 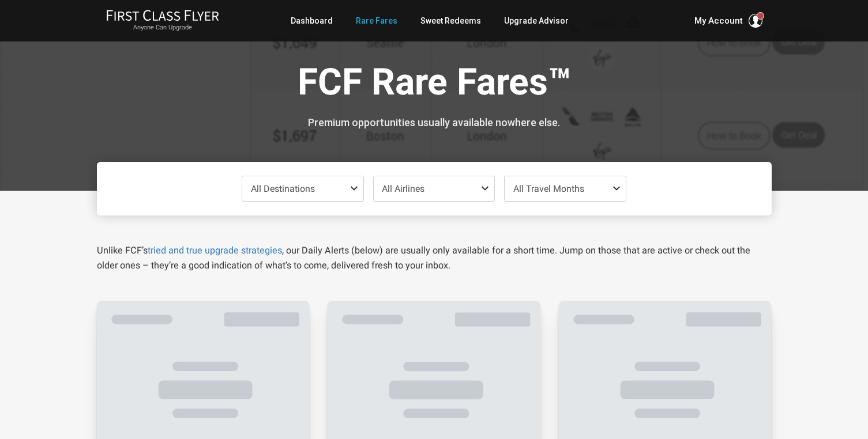 What do you see at coordinates (434, 259) in the screenshot?
I see `p: Unlike FCF’s , our Daily Alerts (below) are usually only available for a short time. Jump on thos...` at bounding box center [434, 259].